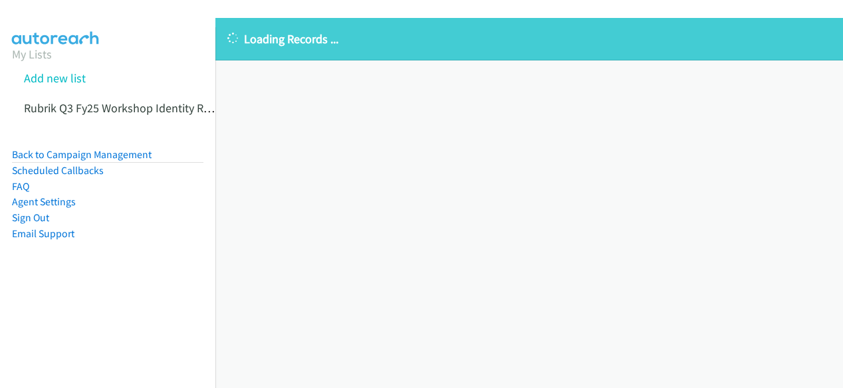  I want to click on a: Agent Settings, so click(44, 201).